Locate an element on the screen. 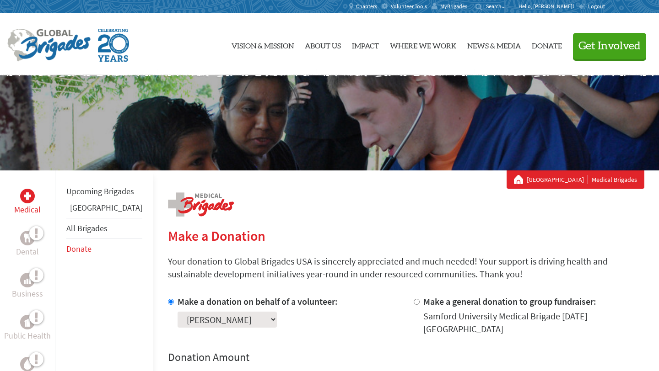 This screenshot has height=371, width=659. h2: Make a Donation is located at coordinates (406, 236).